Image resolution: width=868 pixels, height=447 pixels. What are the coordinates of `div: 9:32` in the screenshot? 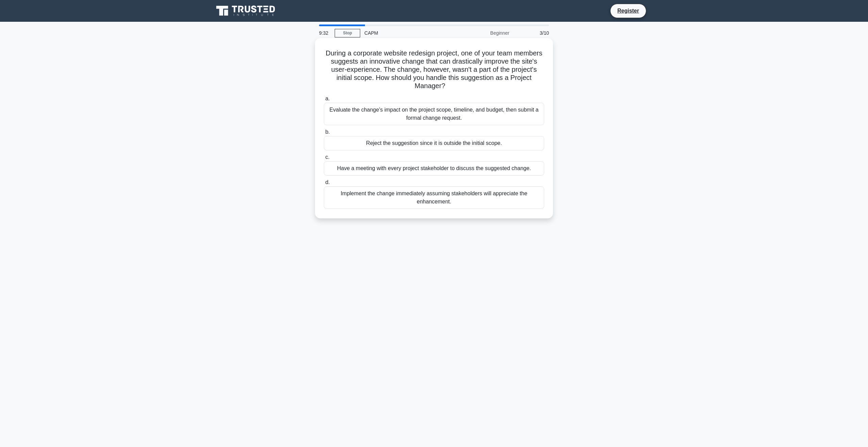 It's located at (325, 33).